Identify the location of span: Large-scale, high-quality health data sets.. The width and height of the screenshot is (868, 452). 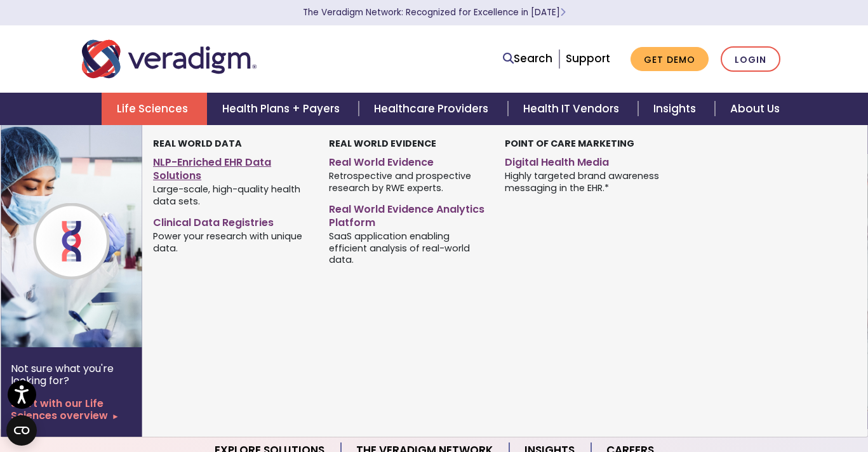
(231, 194).